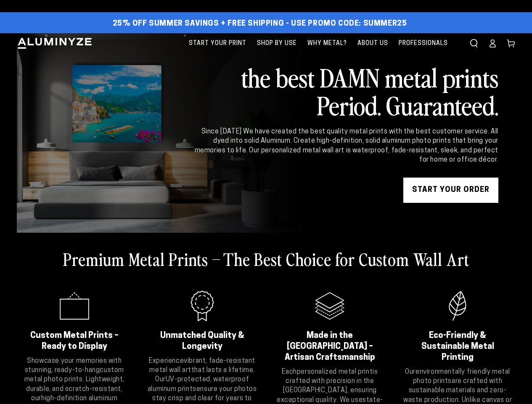  What do you see at coordinates (202, 341) in the screenshot?
I see `h2: Unmatched Quality & Longevity` at bounding box center [202, 341].